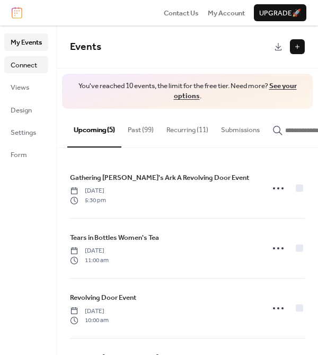 The image size is (318, 355). What do you see at coordinates (182, 13) in the screenshot?
I see `a: Contact Us` at bounding box center [182, 13].